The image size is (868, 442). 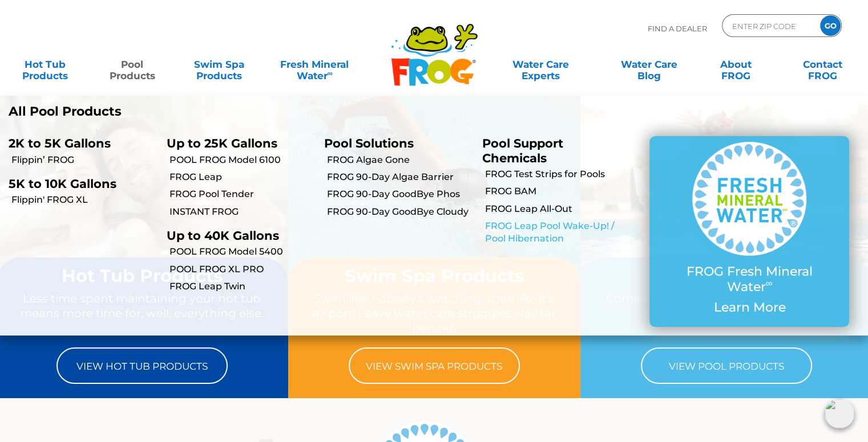 I want to click on a: Pool Solutions, so click(x=369, y=143).